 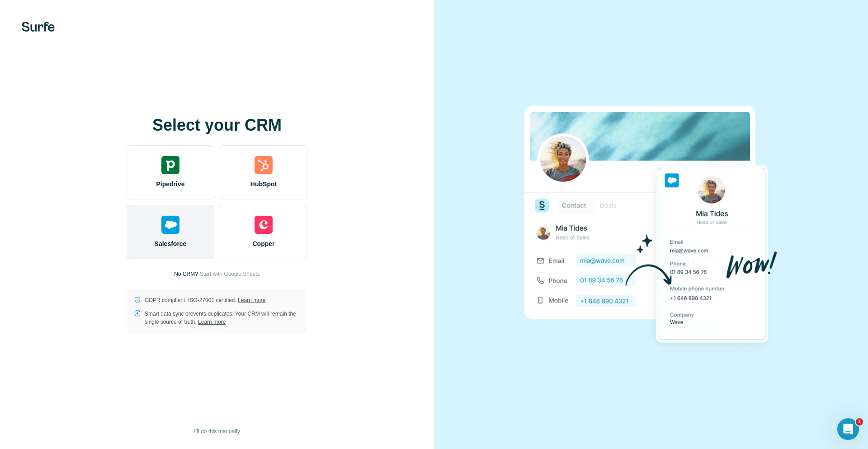 I want to click on img: salesforce's logo, so click(x=171, y=224).